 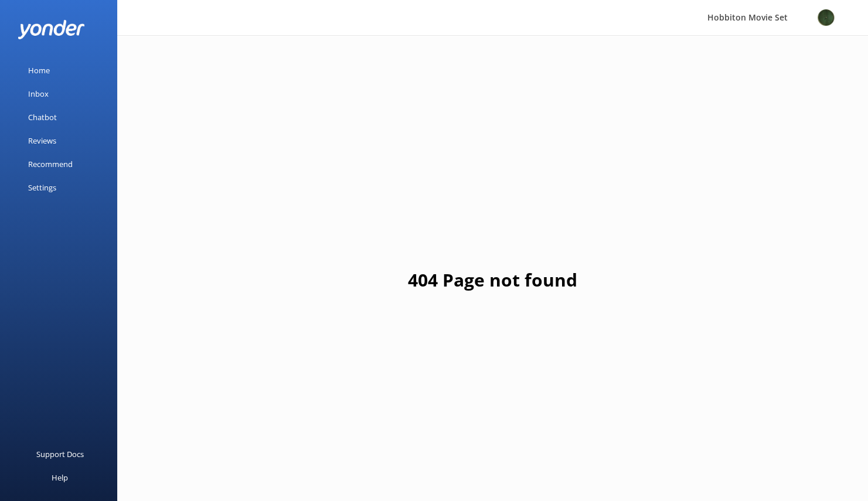 I want to click on div: Support Docs, so click(x=60, y=454).